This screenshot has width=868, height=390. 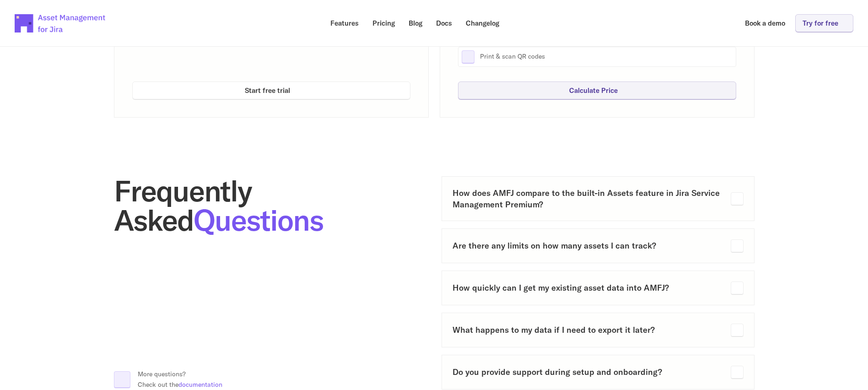 What do you see at coordinates (765, 23) in the screenshot?
I see `p: Book a demo` at bounding box center [765, 23].